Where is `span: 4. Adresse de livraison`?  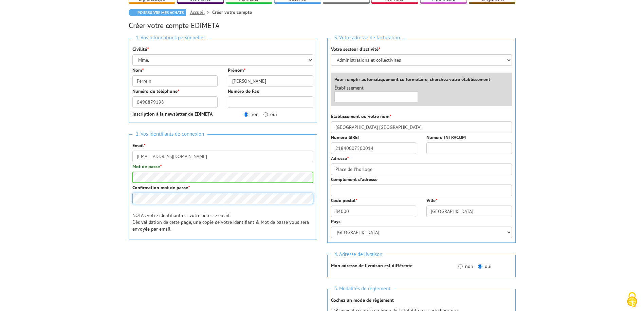
span: 4. Adresse de livraison is located at coordinates (358, 255).